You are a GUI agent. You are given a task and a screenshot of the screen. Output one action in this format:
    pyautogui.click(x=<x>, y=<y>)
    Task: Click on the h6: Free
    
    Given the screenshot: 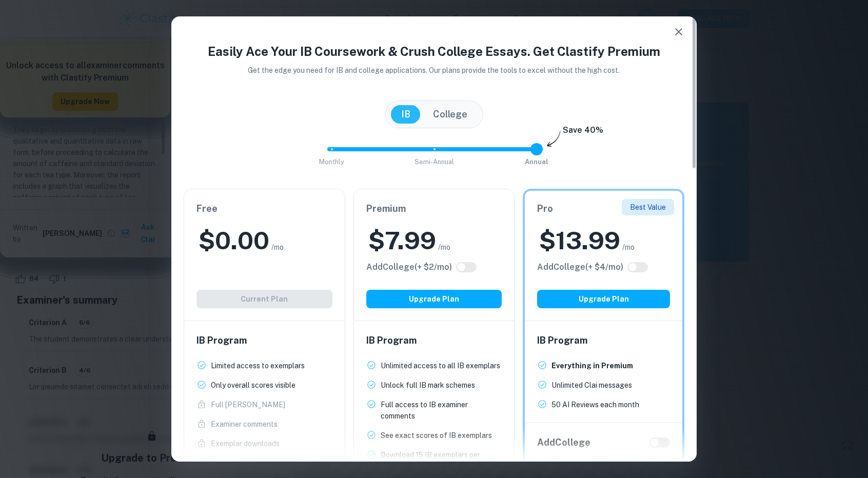 What is the action you would take?
    pyautogui.click(x=264, y=209)
    